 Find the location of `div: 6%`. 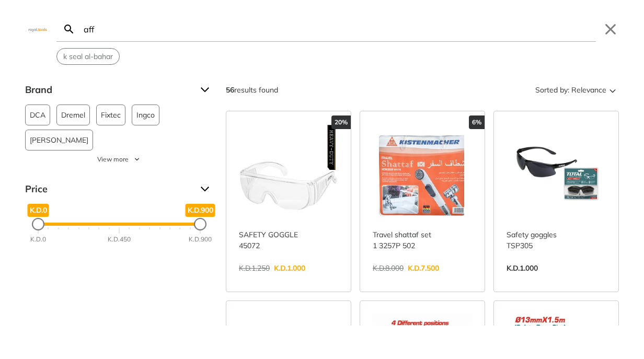

div: 6% is located at coordinates (476, 122).